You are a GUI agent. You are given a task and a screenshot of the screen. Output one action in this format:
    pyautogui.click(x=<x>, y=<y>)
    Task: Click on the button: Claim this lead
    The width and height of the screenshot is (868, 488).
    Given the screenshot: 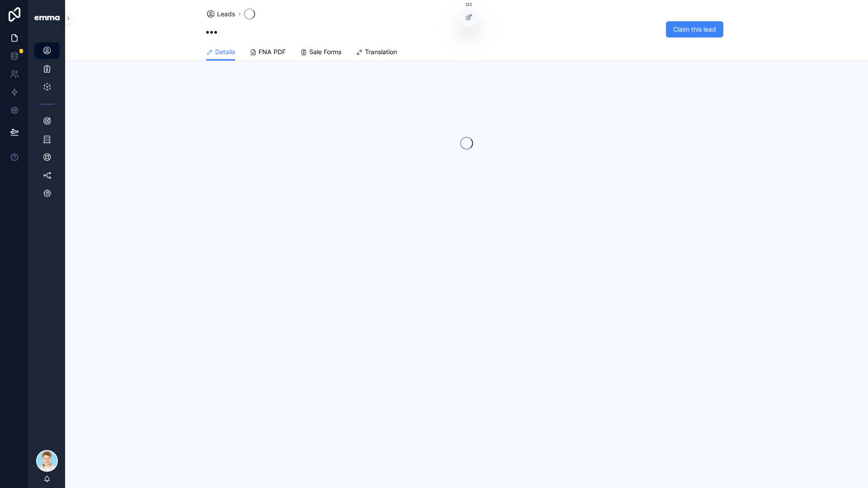 What is the action you would take?
    pyautogui.click(x=694, y=29)
    